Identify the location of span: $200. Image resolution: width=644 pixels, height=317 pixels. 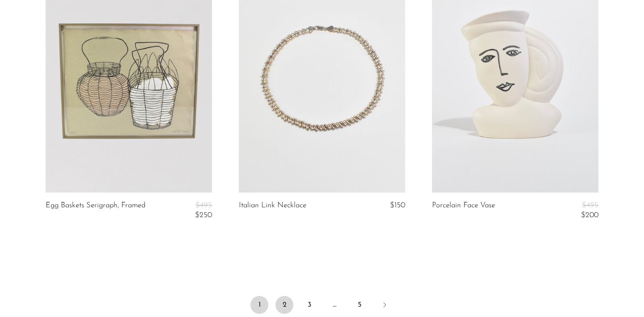
(589, 215).